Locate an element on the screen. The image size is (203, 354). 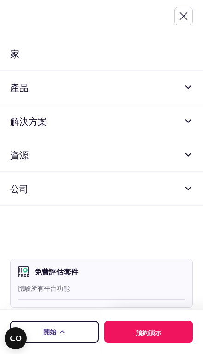
a: 預約演示 is located at coordinates (149, 332).